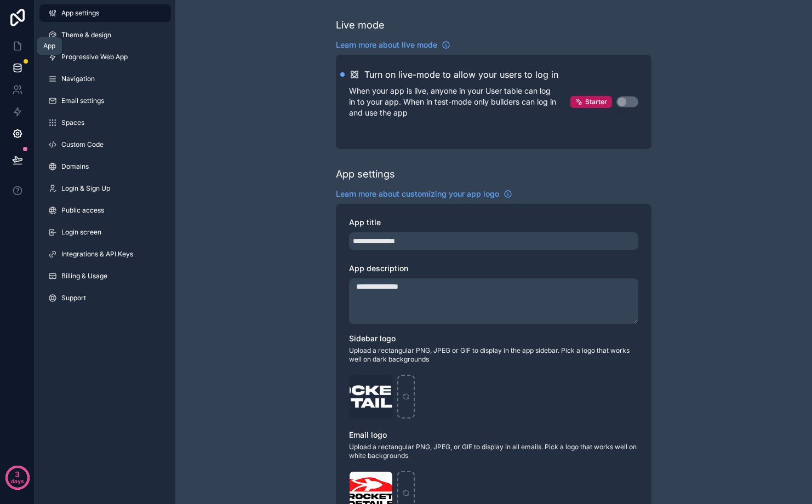  I want to click on span: Login & Sign Up, so click(85, 188).